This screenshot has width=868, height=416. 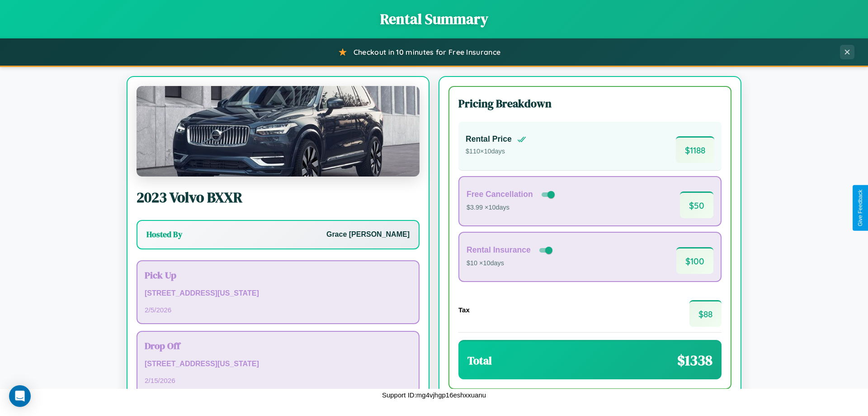 What do you see at coordinates (427, 52) in the screenshot?
I see `span: Checkout in 10 minutes for Free Insurance` at bounding box center [427, 52].